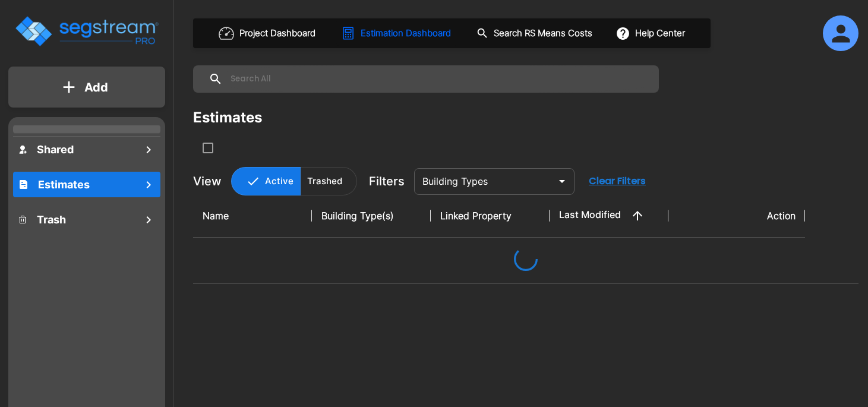 Image resolution: width=868 pixels, height=407 pixels. Describe the element at coordinates (96, 88) in the screenshot. I see `p: Add` at that location.